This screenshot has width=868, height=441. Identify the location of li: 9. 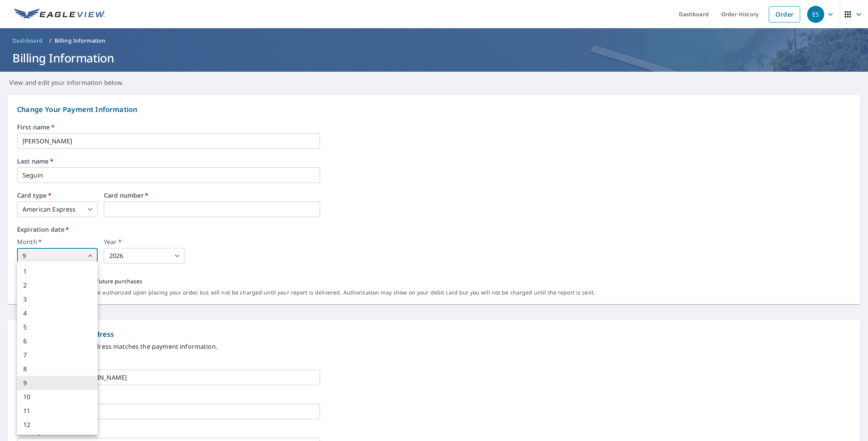
(57, 383).